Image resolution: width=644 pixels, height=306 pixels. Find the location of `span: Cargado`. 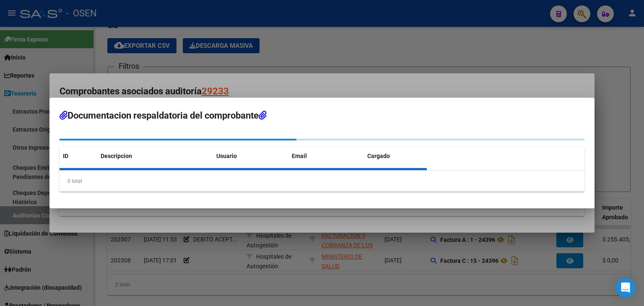

span: Cargado is located at coordinates (378, 156).